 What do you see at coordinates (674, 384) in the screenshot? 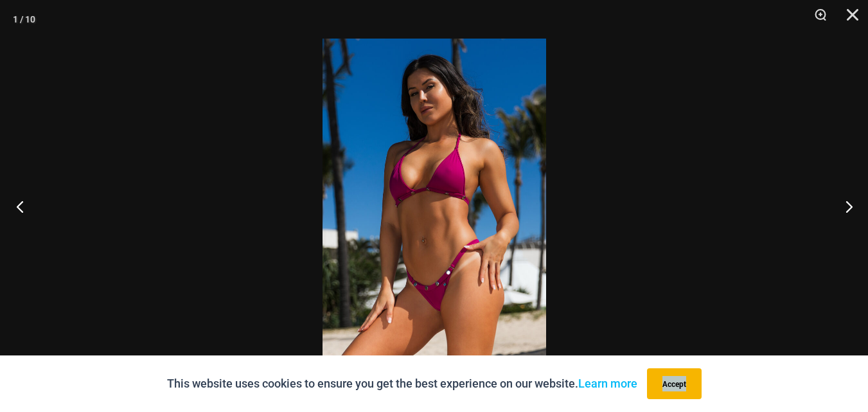
I see `button: Accept` at bounding box center [674, 384].